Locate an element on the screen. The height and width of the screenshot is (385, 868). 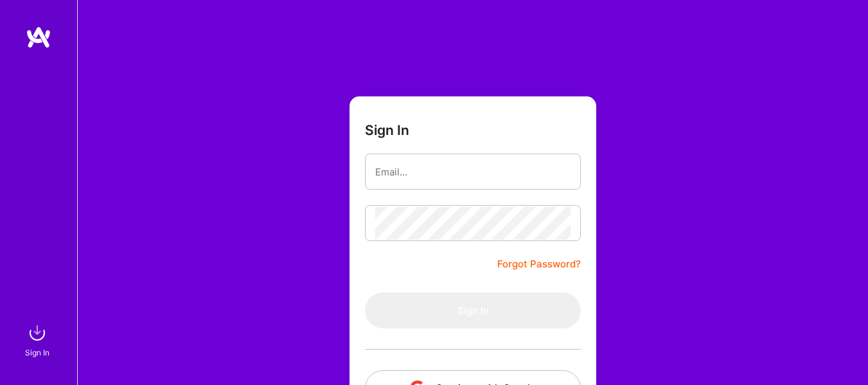
img: sign in is located at coordinates (37, 333).